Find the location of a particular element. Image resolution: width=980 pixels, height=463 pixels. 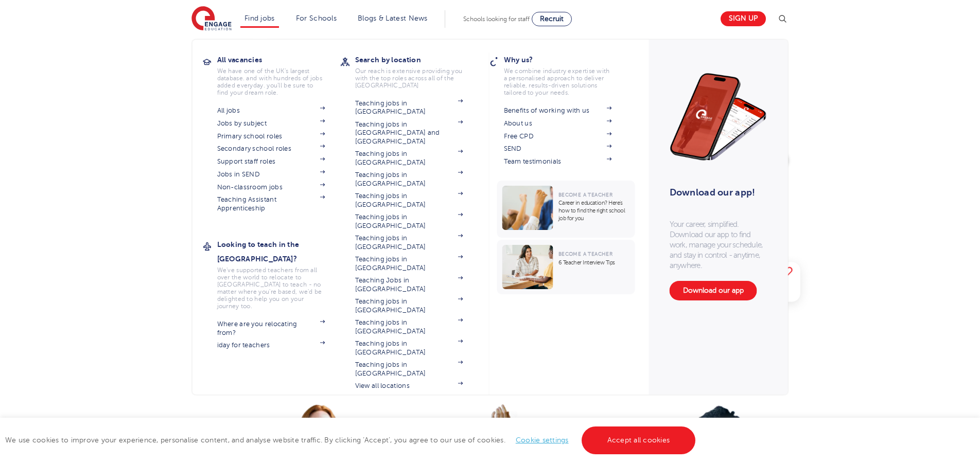

p: Your career, simplified. Download our app to find work, manage your schedule, and stay in control... is located at coordinates (719, 245).